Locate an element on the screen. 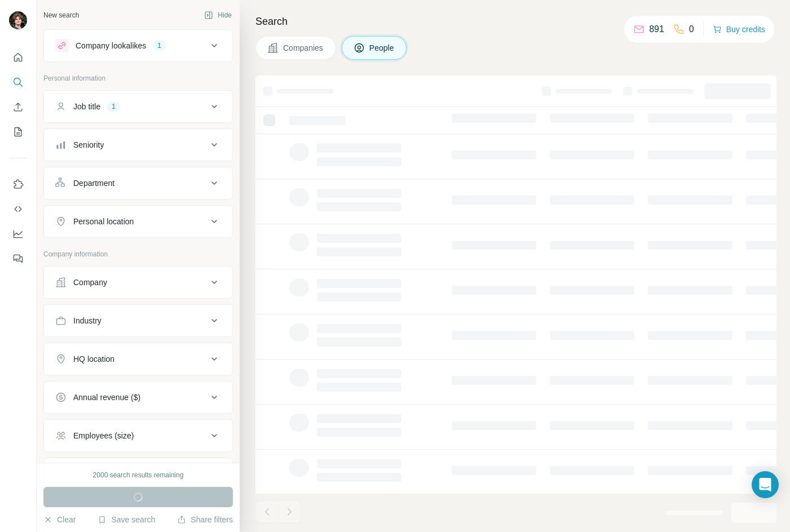 Image resolution: width=790 pixels, height=532 pixels. p: 891 is located at coordinates (656, 29).